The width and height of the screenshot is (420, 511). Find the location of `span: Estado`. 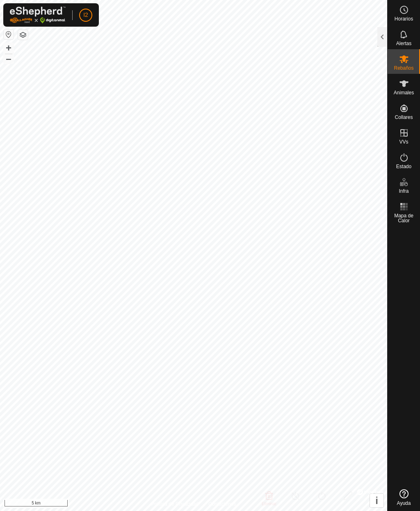

span: Estado is located at coordinates (403, 167).